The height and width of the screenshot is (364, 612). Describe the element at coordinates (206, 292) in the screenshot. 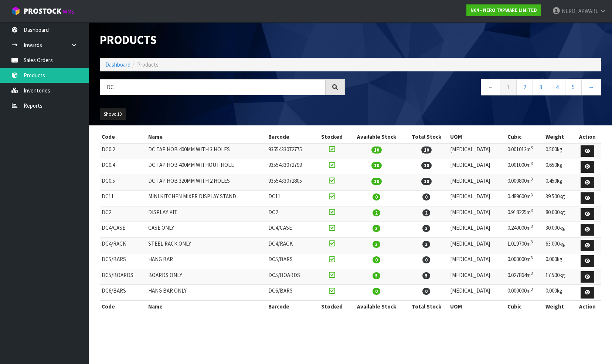

I see `td: HANG BAR ONLY` at that location.